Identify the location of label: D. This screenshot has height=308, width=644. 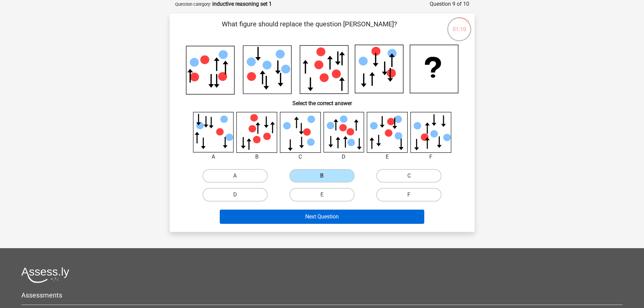
(235, 195).